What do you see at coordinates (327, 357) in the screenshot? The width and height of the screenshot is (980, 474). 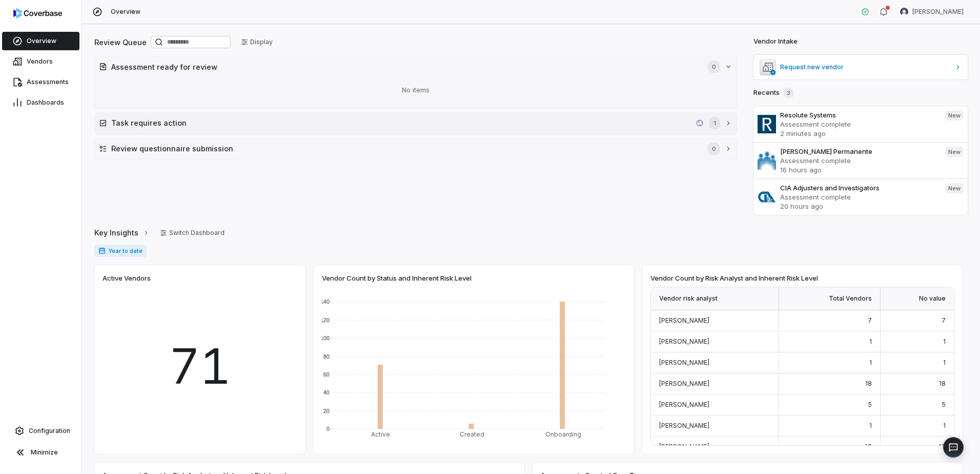 I see `text: 80` at bounding box center [327, 357].